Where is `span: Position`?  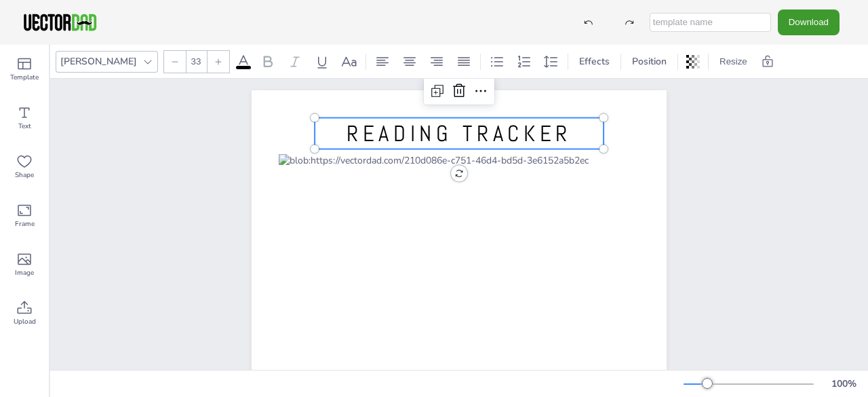 span: Position is located at coordinates (649, 61).